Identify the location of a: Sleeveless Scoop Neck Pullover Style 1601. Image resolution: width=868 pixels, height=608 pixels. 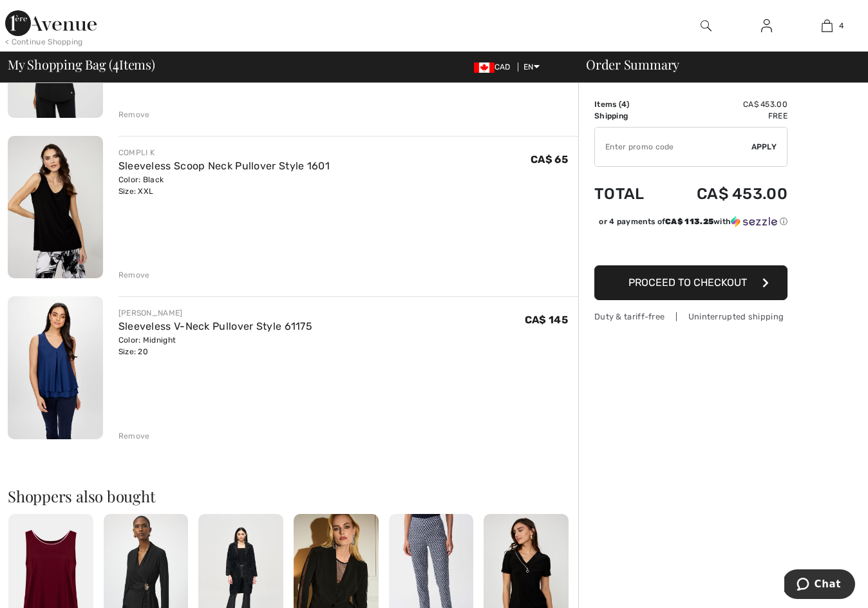
(224, 166).